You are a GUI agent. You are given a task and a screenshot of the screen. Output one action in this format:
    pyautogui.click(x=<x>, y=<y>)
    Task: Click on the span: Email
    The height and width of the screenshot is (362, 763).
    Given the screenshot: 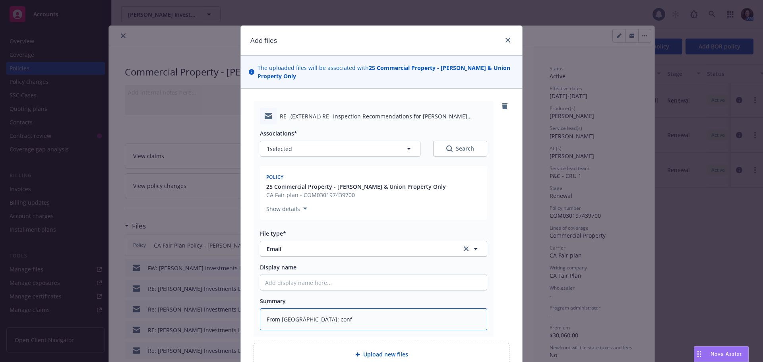 What is the action you would take?
    pyautogui.click(x=359, y=249)
    